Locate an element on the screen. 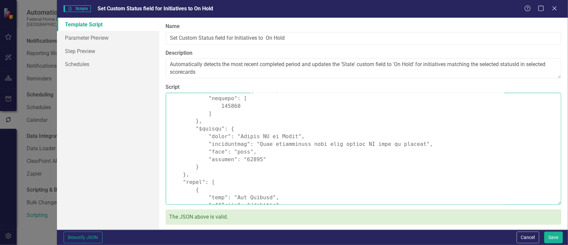 The width and height of the screenshot is (568, 245). label: Name is located at coordinates (364, 26).